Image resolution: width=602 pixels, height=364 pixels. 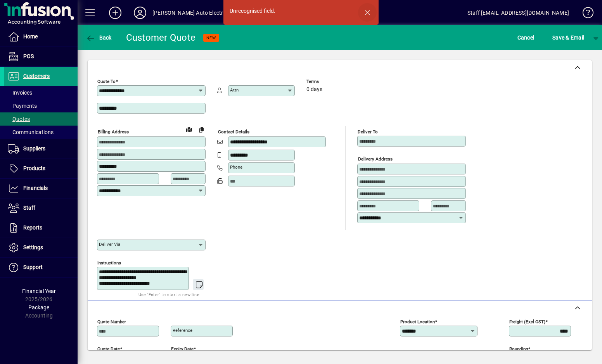 I want to click on mat-label: Quote date, so click(x=108, y=348).